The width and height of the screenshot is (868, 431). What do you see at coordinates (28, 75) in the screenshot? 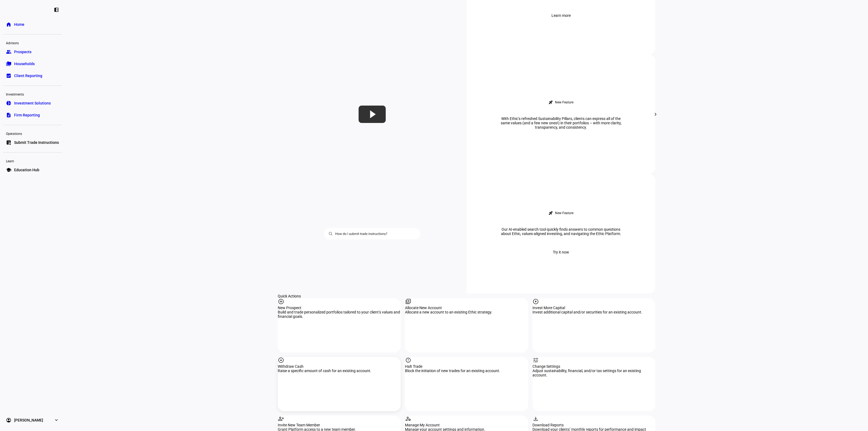
I see `span: Client Reporting` at bounding box center [28, 75].